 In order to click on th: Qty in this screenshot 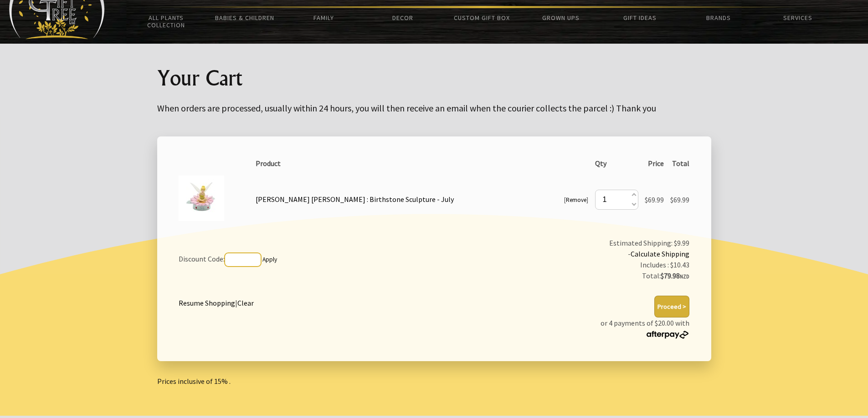, I will do `click(616, 163)`.